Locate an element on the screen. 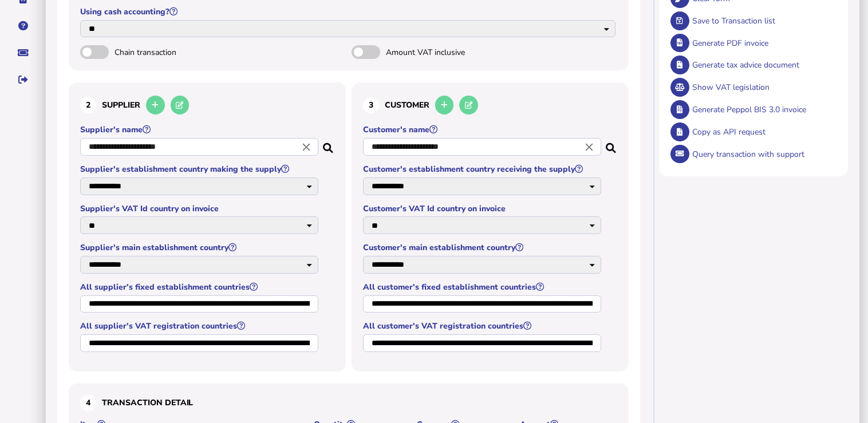 The width and height of the screenshot is (868, 423). section: Define the seller is located at coordinates (207, 227).